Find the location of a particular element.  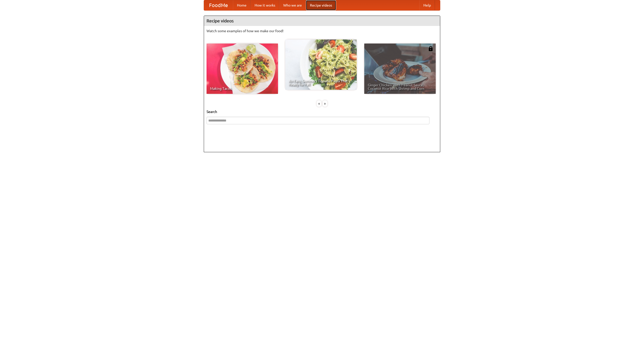

a: Help is located at coordinates (427, 6).